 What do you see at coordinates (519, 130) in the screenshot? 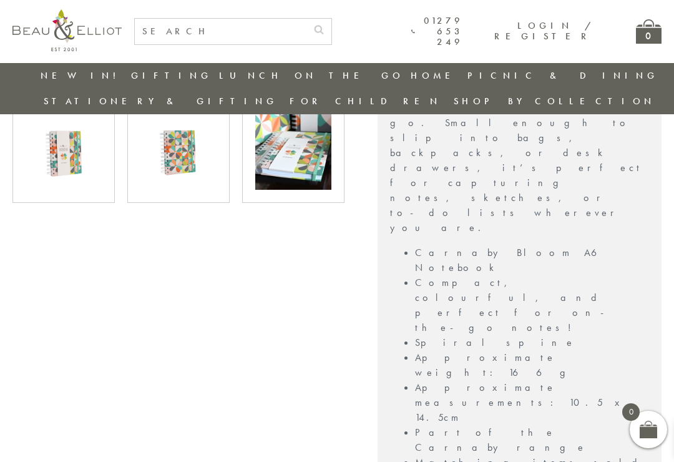
I see `p: Compact and practical, this pocket-sized notebook is designed for those who love to jot down idea...` at bounding box center [519, 130].